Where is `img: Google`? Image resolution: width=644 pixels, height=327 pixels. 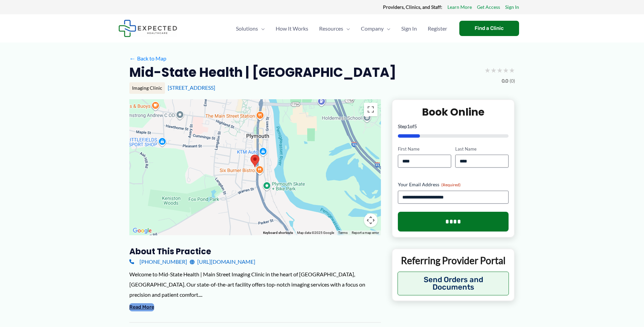 img: Google is located at coordinates (142, 231).